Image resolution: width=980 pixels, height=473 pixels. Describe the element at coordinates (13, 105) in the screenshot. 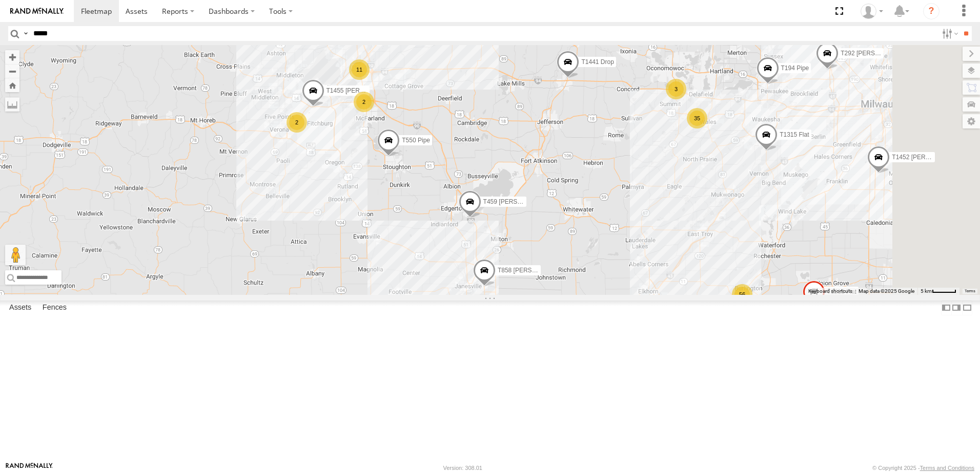

I see `label: Measure` at that location.